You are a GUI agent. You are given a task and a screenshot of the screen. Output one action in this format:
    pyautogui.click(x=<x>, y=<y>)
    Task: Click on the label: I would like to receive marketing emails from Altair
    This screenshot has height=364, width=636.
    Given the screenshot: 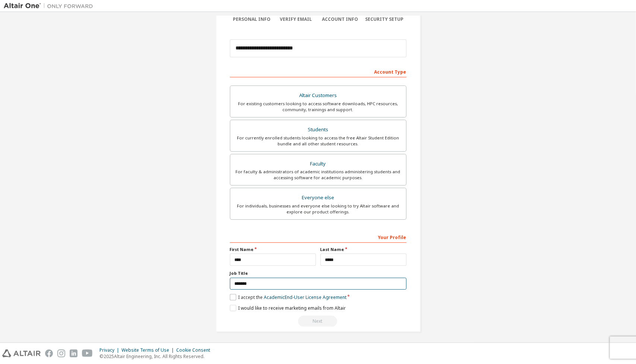 What is the action you would take?
    pyautogui.click(x=288, y=308)
    